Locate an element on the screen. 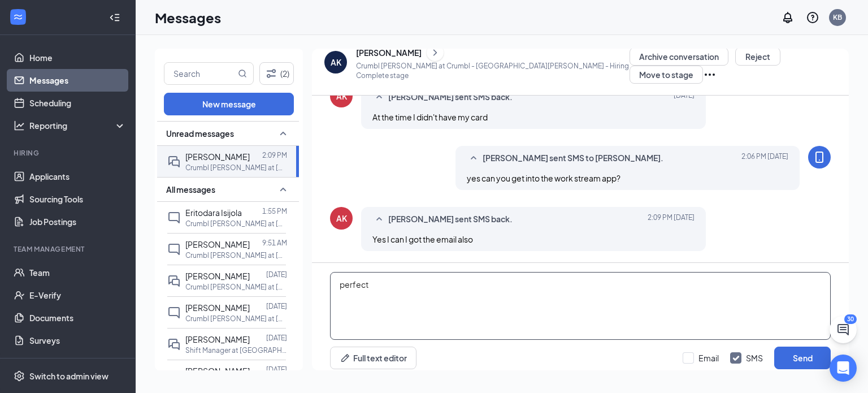 The width and height of the screenshot is (868, 393). div: 30 is located at coordinates (850, 319).